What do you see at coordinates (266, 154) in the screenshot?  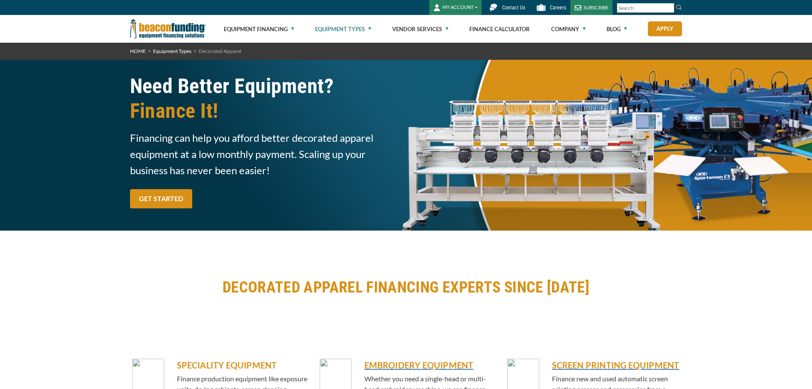 I see `span: Financing can help you afford better decorated apparel equipment at a low monthly payment. Scalin...` at bounding box center [266, 154].